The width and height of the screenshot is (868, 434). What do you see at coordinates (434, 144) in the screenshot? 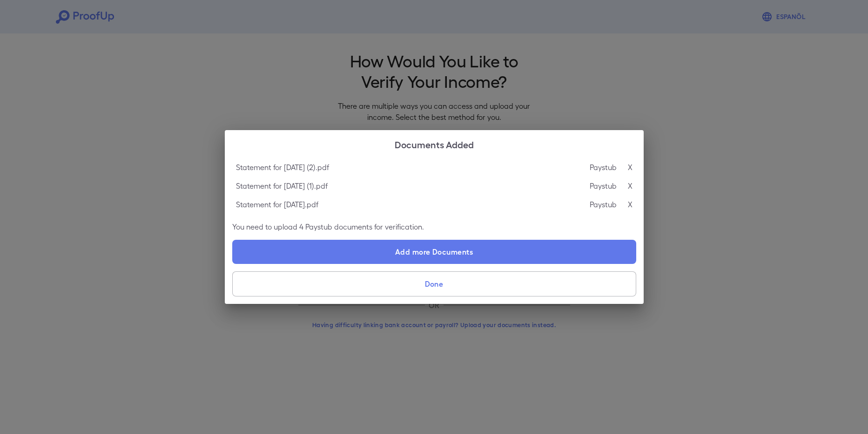
I see `h2: Documents Added` at bounding box center [434, 144].